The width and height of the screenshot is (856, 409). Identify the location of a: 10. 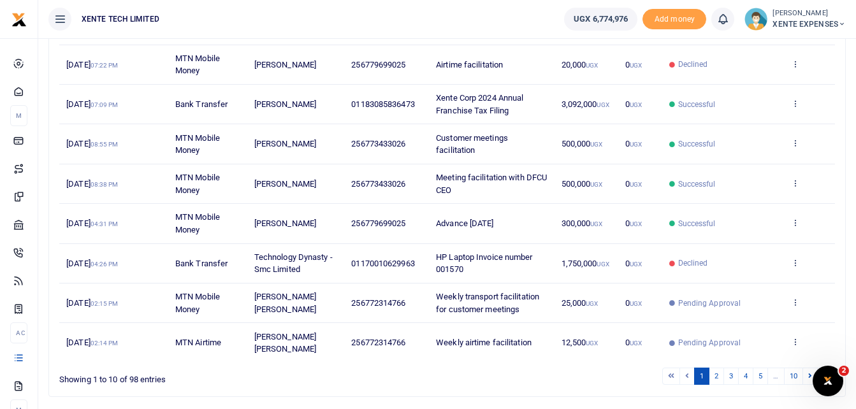
(794, 376).